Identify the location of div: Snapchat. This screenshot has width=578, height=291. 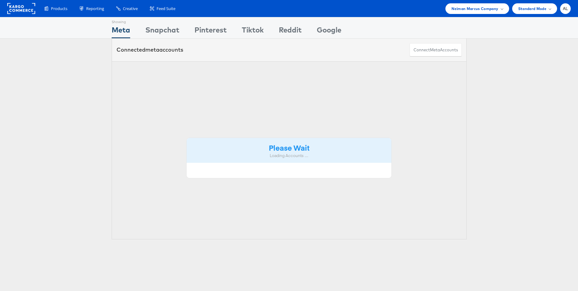
(162, 31).